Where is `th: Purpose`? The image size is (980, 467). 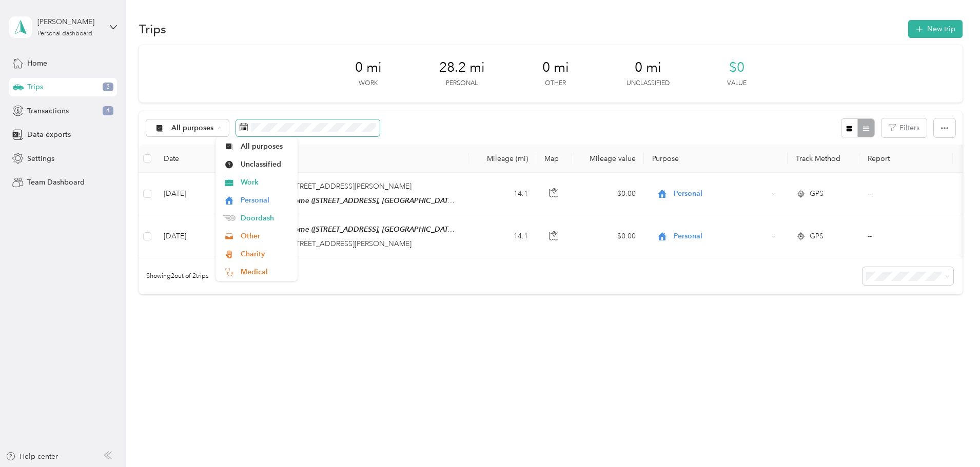 th: Purpose is located at coordinates (715, 158).